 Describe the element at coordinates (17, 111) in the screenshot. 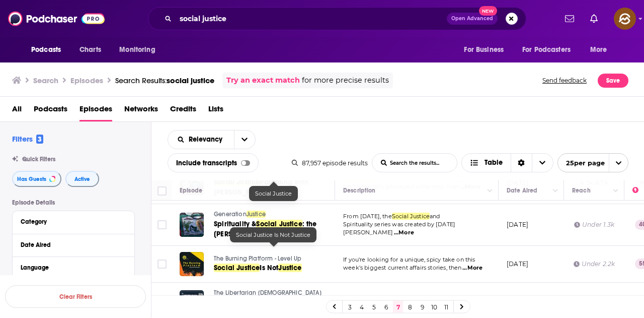

I see `a: All` at that location.